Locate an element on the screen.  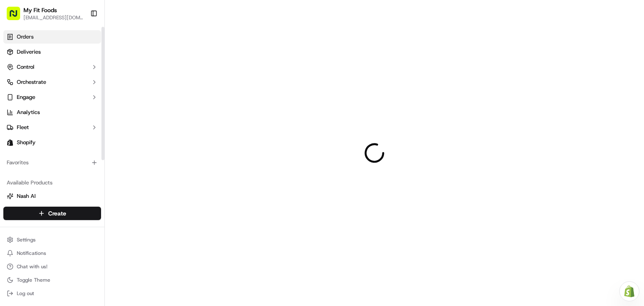
button: My Fit Foods is located at coordinates (40, 10).